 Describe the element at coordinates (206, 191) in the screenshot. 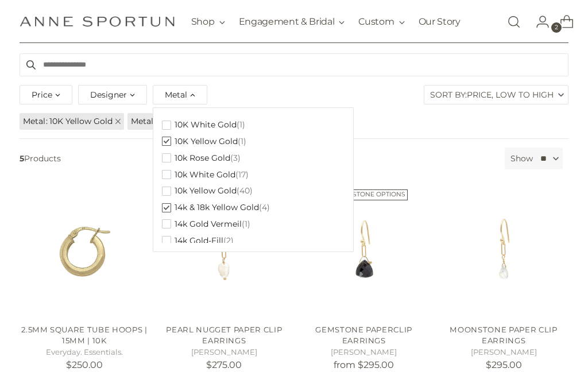

I see `span: 10k Yellow Gold` at that location.